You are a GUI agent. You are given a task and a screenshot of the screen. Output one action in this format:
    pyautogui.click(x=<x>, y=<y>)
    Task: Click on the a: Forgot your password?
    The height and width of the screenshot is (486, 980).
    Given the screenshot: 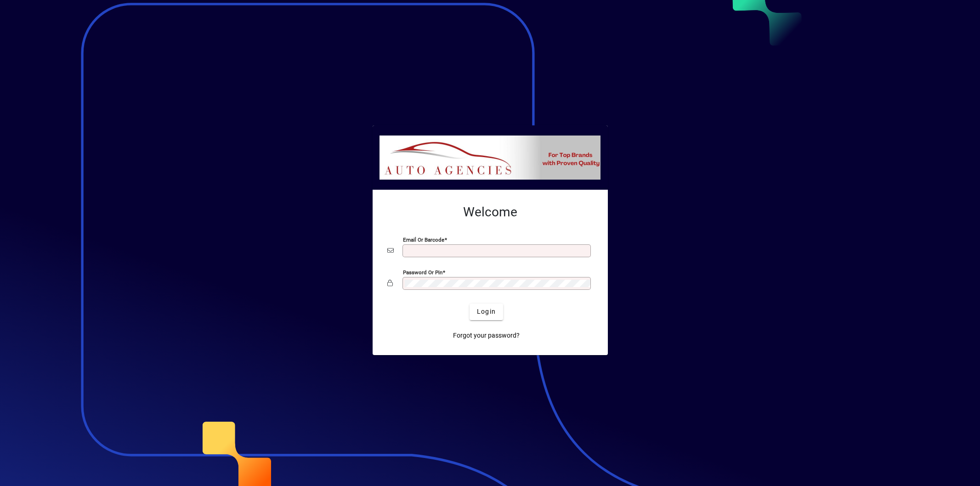 What is the action you would take?
    pyautogui.click(x=486, y=336)
    